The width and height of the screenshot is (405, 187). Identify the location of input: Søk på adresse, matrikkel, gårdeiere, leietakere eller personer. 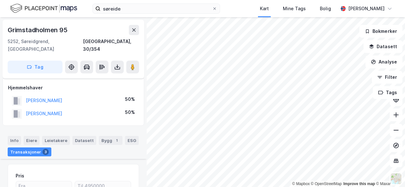
(156, 9).